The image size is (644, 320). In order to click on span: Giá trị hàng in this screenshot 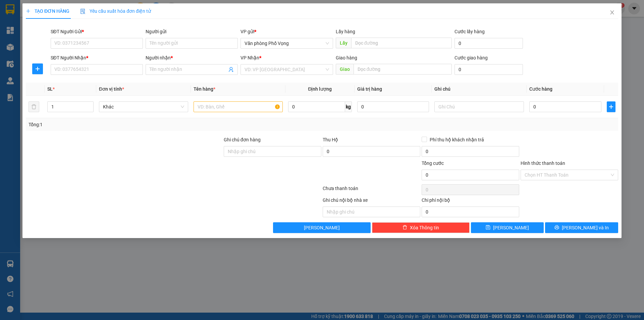, I will do `click(370, 89)`.